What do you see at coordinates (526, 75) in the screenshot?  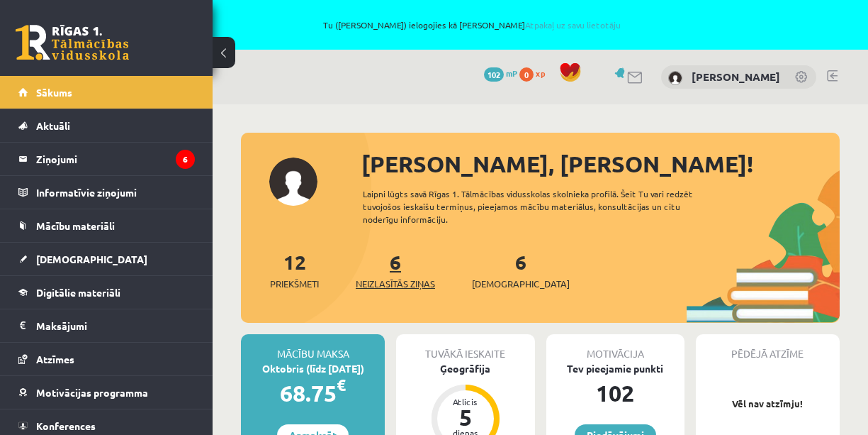 I see `span: 0` at bounding box center [526, 75].